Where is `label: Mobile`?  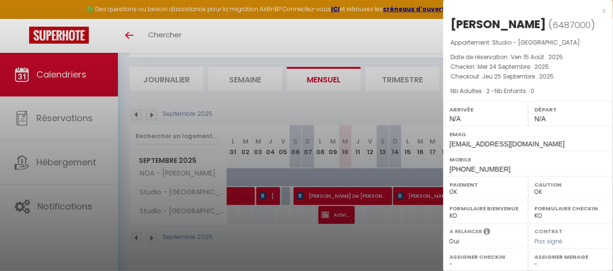
label: Mobile is located at coordinates (528, 160).